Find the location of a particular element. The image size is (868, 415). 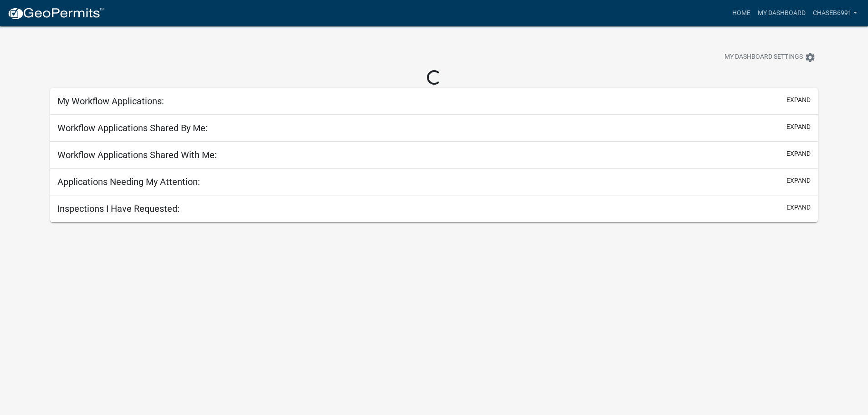

button: My Dashboard Settingssettings is located at coordinates (770, 57).